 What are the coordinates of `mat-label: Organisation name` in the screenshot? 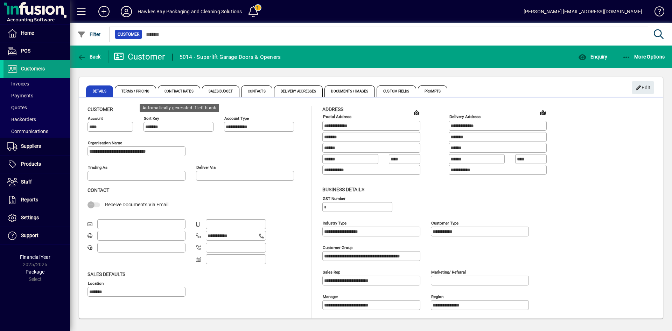 It's located at (105, 143).